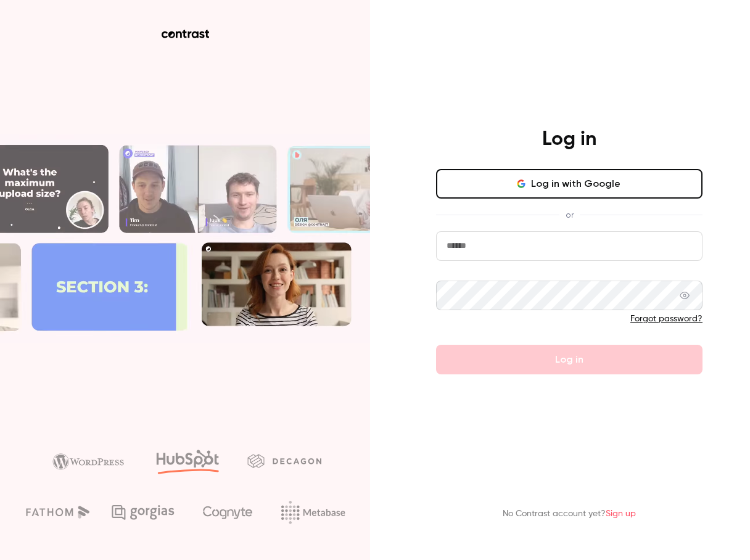 This screenshot has width=750, height=560. I want to click on a: Sign up, so click(620, 513).